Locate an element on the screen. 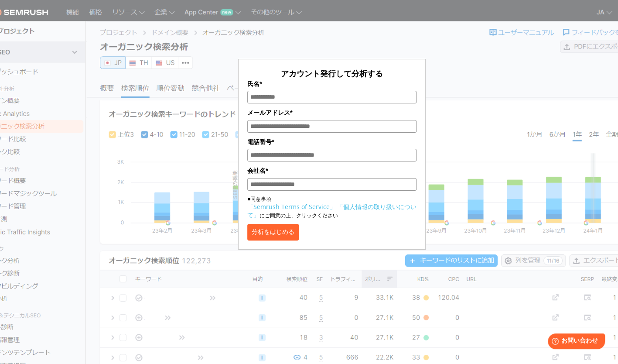 This screenshot has height=364, width=618. a: 「Semrush Terms of Service」 is located at coordinates (291, 206).